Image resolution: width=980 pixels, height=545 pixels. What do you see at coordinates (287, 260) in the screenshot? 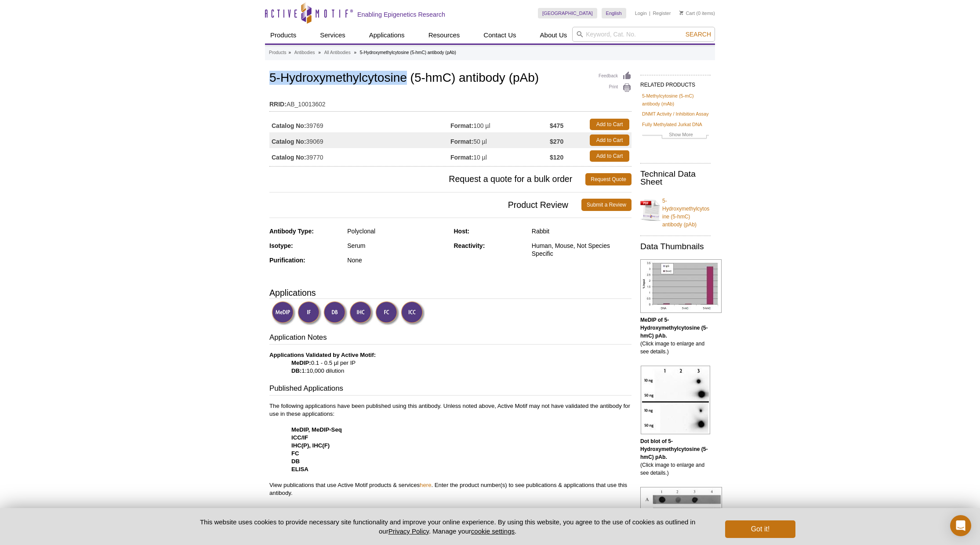
I see `strong: Purification:` at bounding box center [287, 260].